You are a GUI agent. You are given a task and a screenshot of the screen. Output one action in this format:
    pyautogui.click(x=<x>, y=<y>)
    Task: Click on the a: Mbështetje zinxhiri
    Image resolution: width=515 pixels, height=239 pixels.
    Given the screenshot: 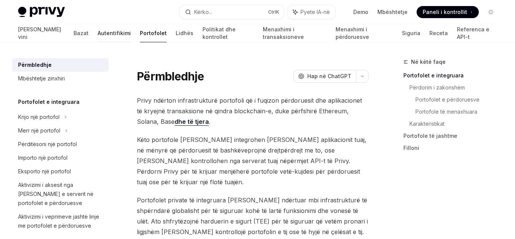 What is the action you would take?
    pyautogui.click(x=60, y=78)
    